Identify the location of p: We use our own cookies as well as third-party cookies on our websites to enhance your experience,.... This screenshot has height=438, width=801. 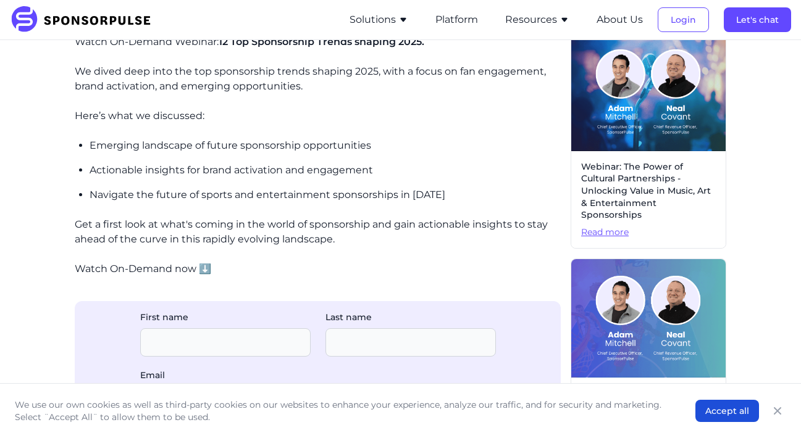
(343, 411).